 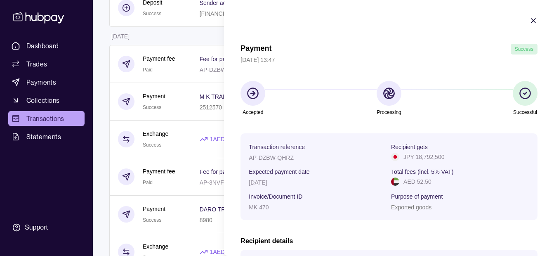 I want to click on h1: Payment, so click(x=256, y=49).